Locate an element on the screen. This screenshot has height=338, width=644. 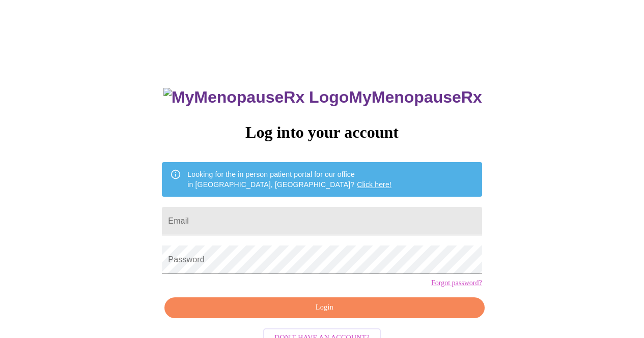
a: Click here! is located at coordinates (374, 185).